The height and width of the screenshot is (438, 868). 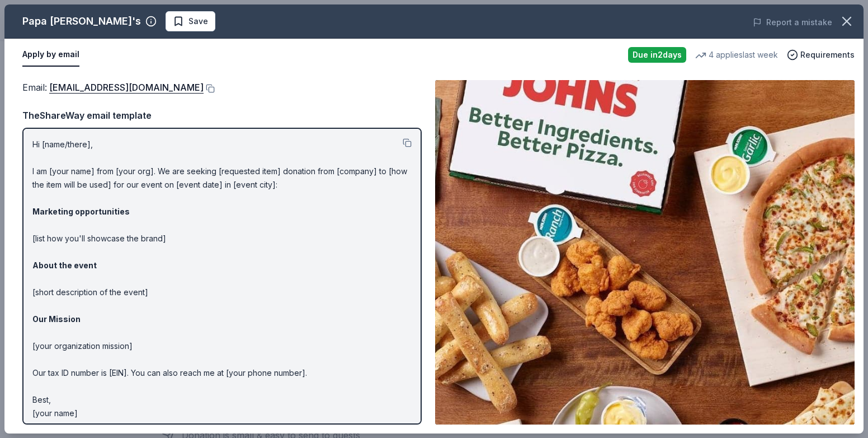 I want to click on span: Email :, so click(x=113, y=88).